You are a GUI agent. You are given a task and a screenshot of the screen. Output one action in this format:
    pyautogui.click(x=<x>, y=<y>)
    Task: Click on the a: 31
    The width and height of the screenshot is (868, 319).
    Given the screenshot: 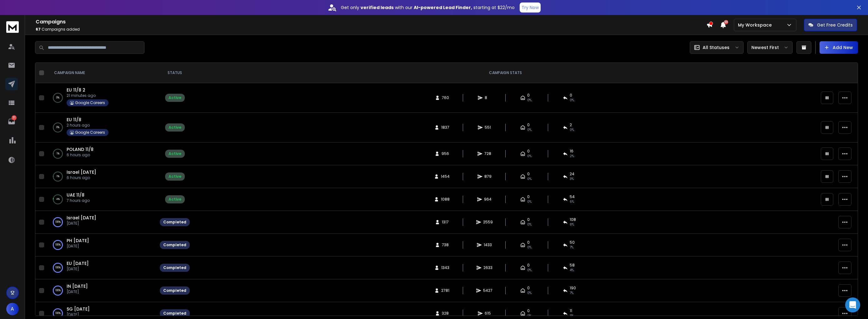 What is the action you would take?
    pyautogui.click(x=11, y=121)
    